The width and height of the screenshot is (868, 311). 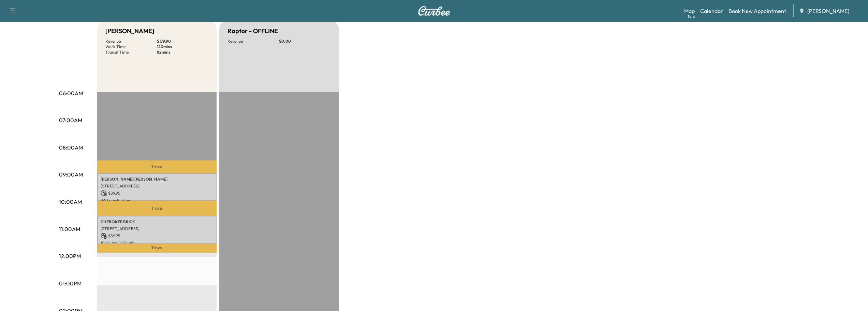 What do you see at coordinates (157, 200) in the screenshot?
I see `p: 8:57 am - 9:57 am` at bounding box center [157, 200].